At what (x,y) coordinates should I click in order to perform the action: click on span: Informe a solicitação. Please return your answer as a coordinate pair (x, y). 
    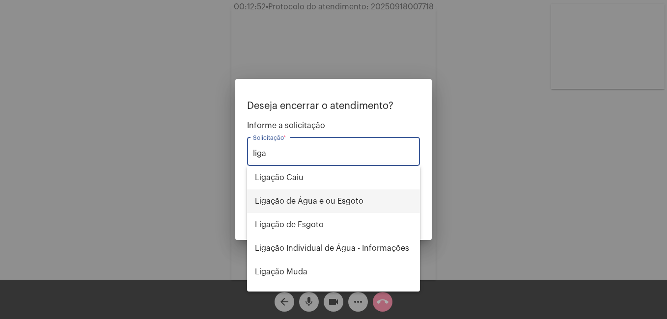
    Looking at the image, I should click on (333, 126).